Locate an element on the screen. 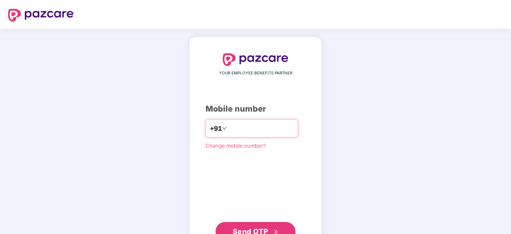 The width and height of the screenshot is (511, 234). span: Change mobile number? is located at coordinates (235, 146).